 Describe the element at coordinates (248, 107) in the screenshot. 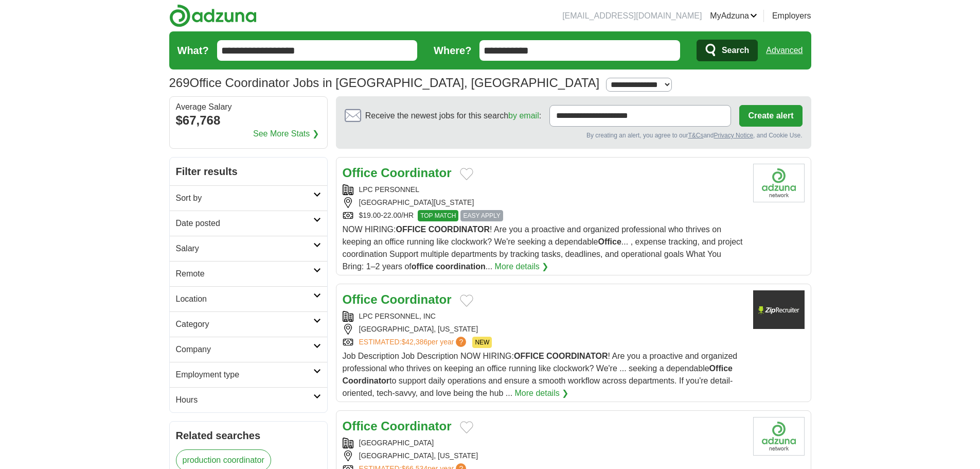

I see `div: Average Salary` at that location.